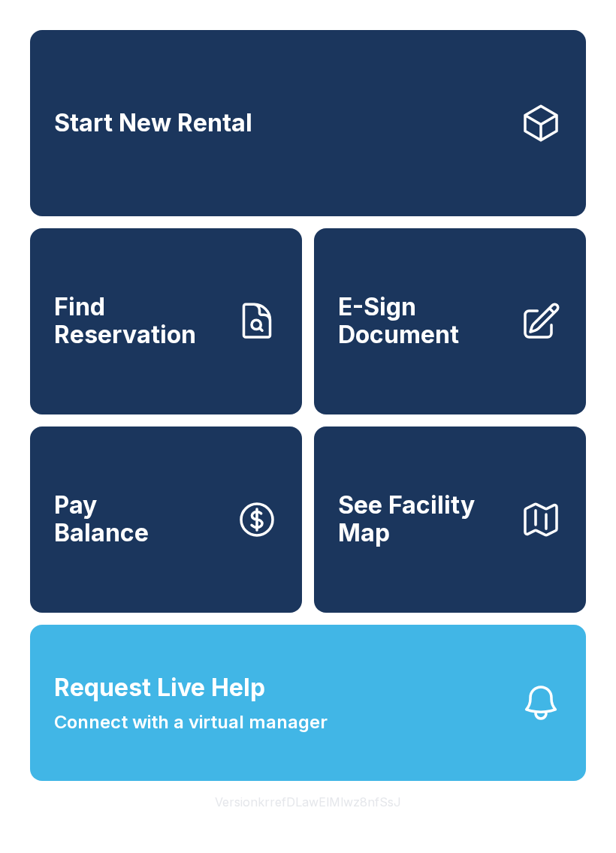 This screenshot has width=616, height=853. Describe the element at coordinates (139, 321) in the screenshot. I see `span: Find Reservation` at that location.